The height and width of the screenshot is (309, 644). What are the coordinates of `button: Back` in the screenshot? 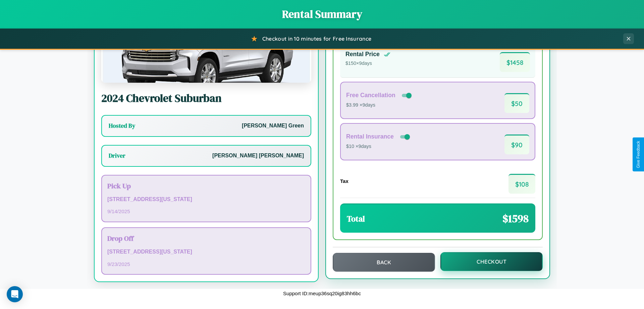 It's located at (384, 262).